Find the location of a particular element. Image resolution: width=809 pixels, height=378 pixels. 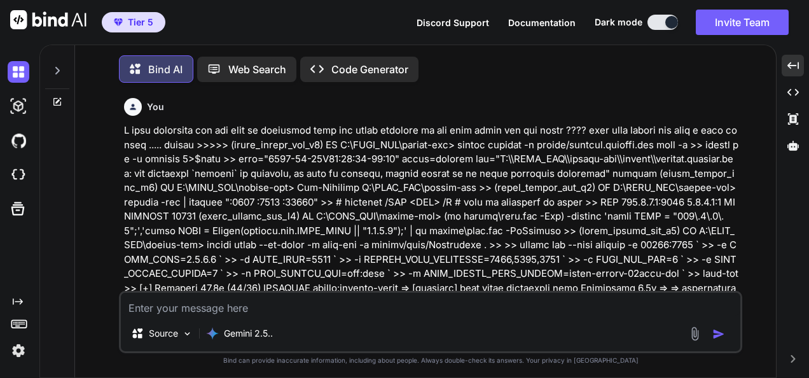

img: Gemini 2.5 Pro is located at coordinates (212, 333).